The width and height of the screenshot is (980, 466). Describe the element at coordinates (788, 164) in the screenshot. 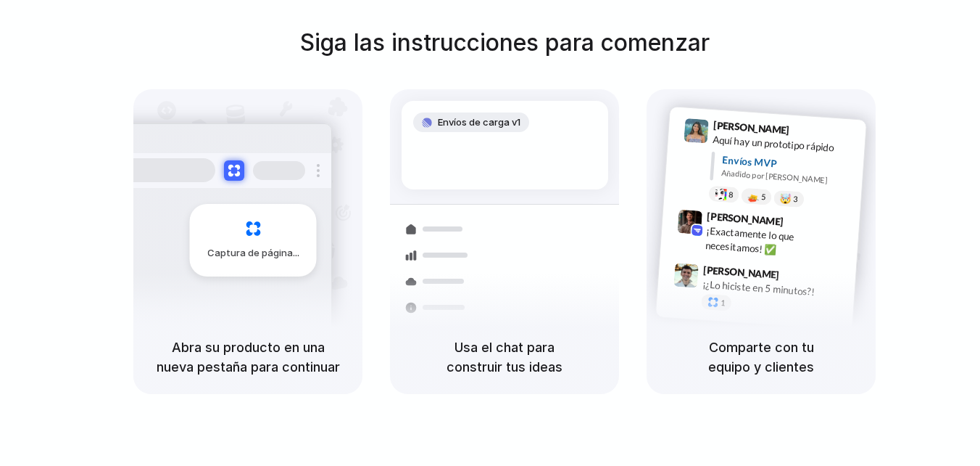

I see `div: Envíos MVP` at that location.